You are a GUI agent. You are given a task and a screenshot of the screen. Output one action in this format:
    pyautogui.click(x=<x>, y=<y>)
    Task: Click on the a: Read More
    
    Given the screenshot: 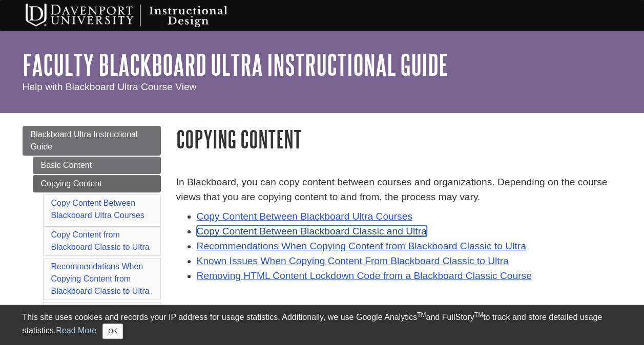 What is the action you would take?
    pyautogui.click(x=76, y=330)
    